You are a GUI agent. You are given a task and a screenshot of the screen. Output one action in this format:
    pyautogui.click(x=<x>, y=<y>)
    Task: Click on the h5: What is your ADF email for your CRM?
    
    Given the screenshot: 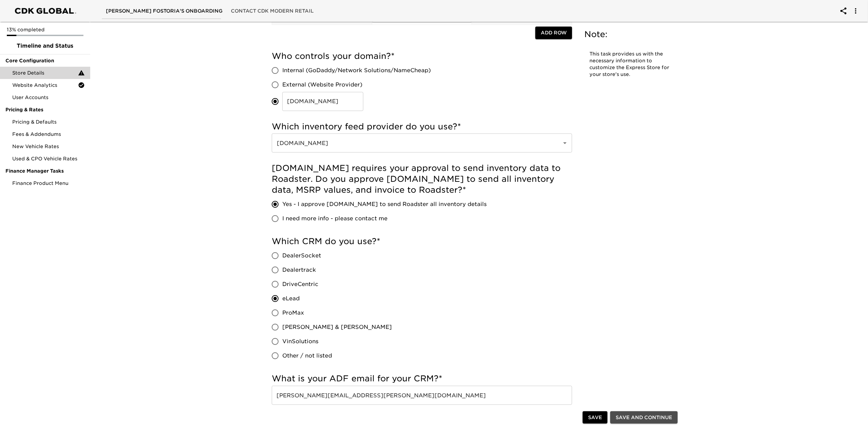 What is the action you would take?
    pyautogui.click(x=422, y=379)
    